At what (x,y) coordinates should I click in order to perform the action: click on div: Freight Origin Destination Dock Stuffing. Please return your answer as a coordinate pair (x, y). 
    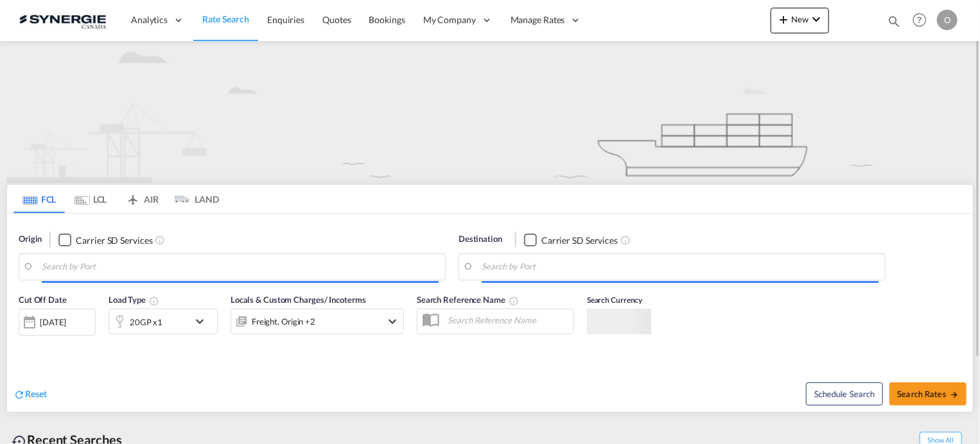
    Looking at the image, I should click on (283, 322).